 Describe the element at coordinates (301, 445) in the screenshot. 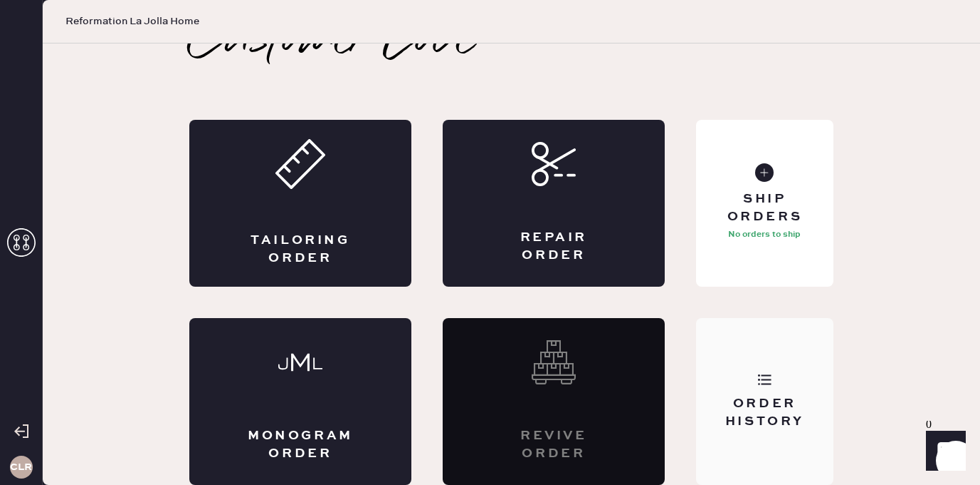

I see `div: Monogram Order` at that location.